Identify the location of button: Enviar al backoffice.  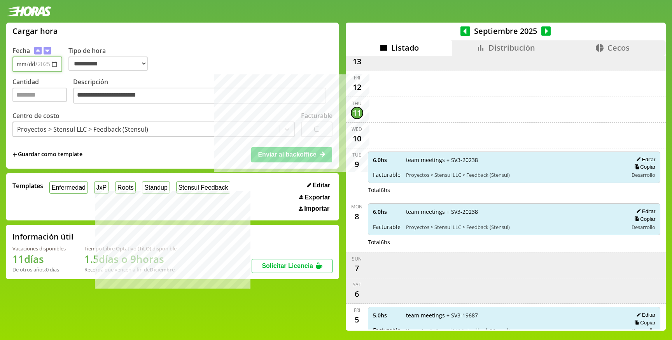
(292, 154).